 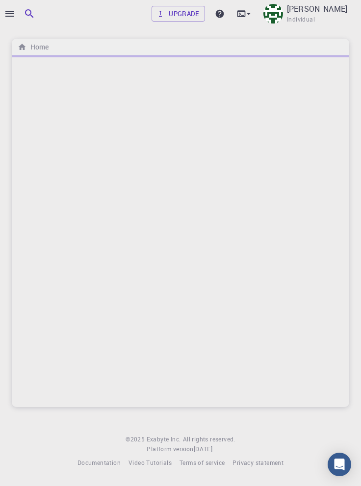 What do you see at coordinates (169, 449) in the screenshot?
I see `span: Platform version` at bounding box center [169, 449].